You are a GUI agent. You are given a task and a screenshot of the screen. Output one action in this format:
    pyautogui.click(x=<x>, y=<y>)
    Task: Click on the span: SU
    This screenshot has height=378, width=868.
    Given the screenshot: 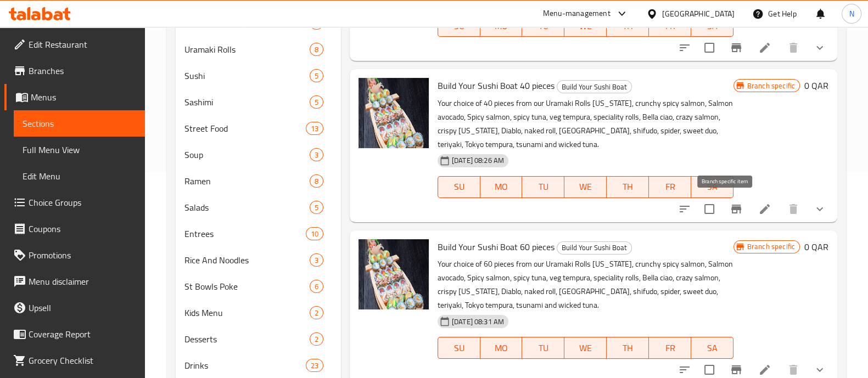 What is the action you would take?
    pyautogui.click(x=459, y=186)
    